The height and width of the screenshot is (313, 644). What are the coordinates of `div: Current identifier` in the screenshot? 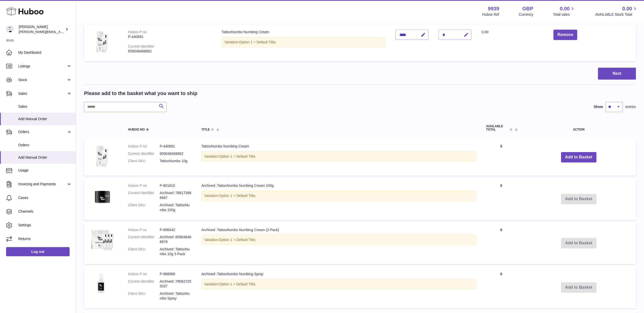 It's located at (141, 46).